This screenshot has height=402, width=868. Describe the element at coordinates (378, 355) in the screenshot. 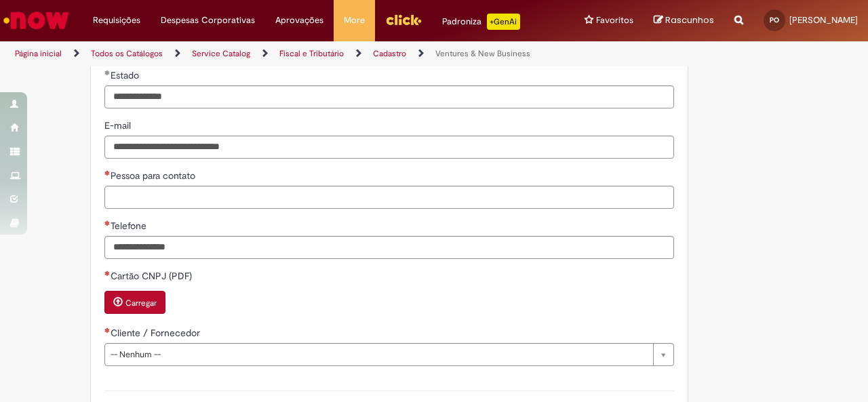

I see `span: -- Nenhum --` at that location.